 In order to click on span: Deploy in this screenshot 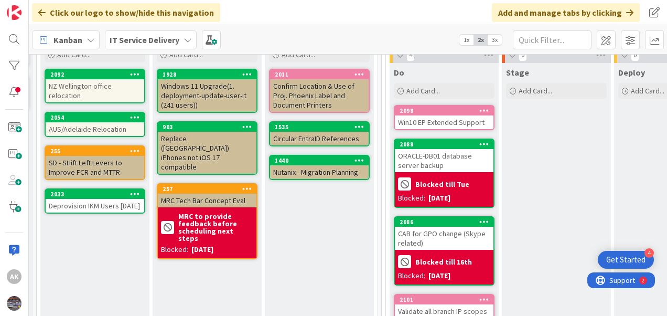, I will do `click(632, 72)`.